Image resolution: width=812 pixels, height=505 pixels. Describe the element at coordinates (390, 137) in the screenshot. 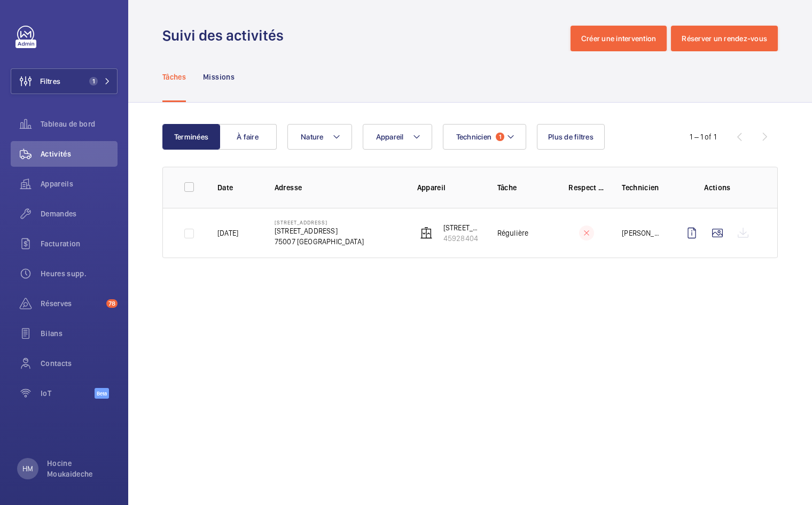

I see `span: Appareil` at that location.